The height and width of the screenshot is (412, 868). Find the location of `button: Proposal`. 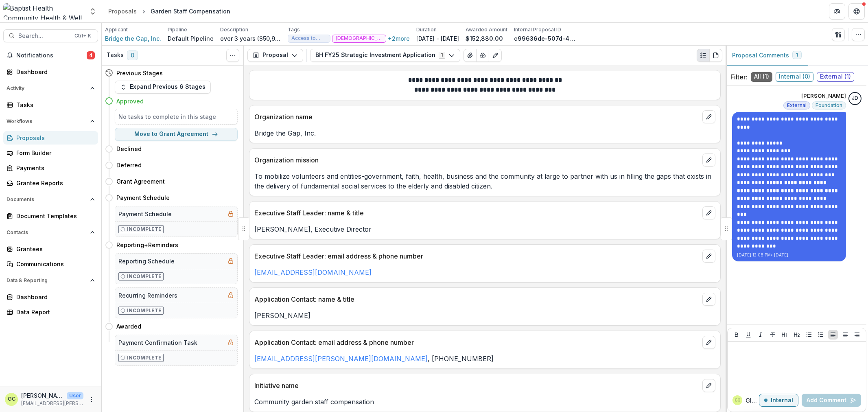

button: Proposal is located at coordinates (275, 56).